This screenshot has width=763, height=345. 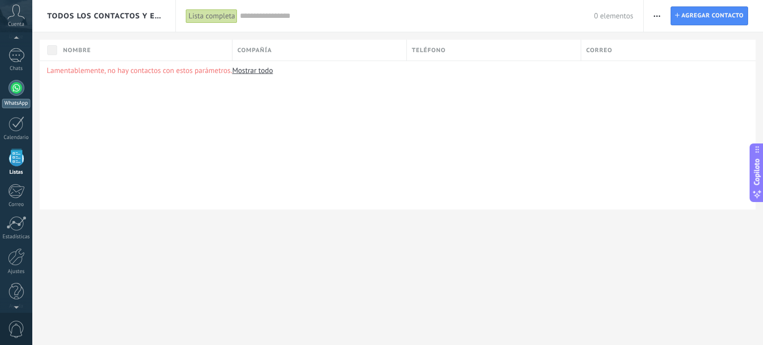 What do you see at coordinates (16, 237) in the screenshot?
I see `font: Estadísticas` at bounding box center [16, 237].